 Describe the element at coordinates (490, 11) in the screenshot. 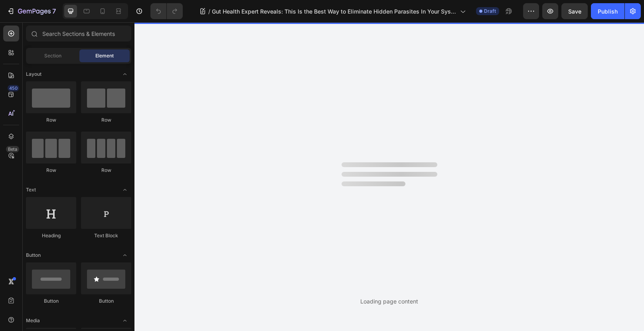

I see `span: Draft` at that location.